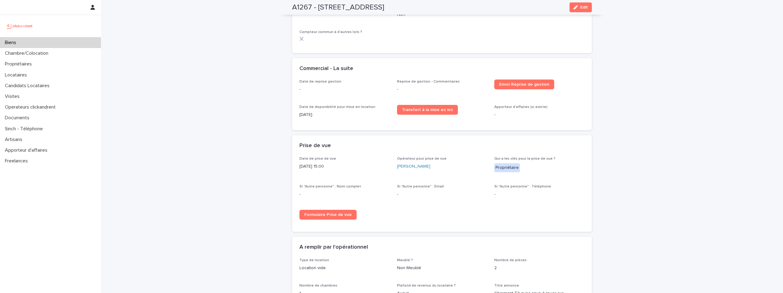  I want to click on span: Date de prise de vue, so click(318, 159).